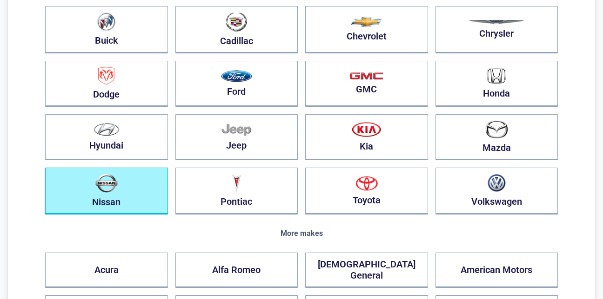  I want to click on button: Pontiac, so click(237, 191).